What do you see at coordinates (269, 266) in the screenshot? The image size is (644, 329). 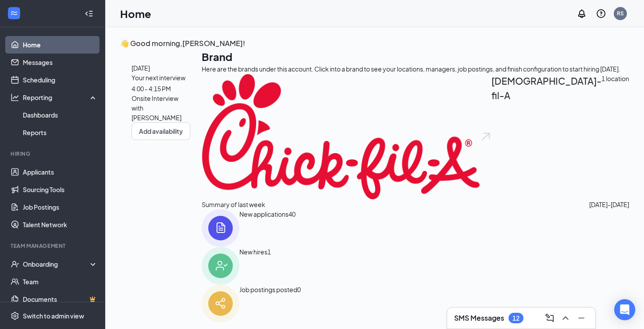 I see `span: 1` at bounding box center [269, 266].